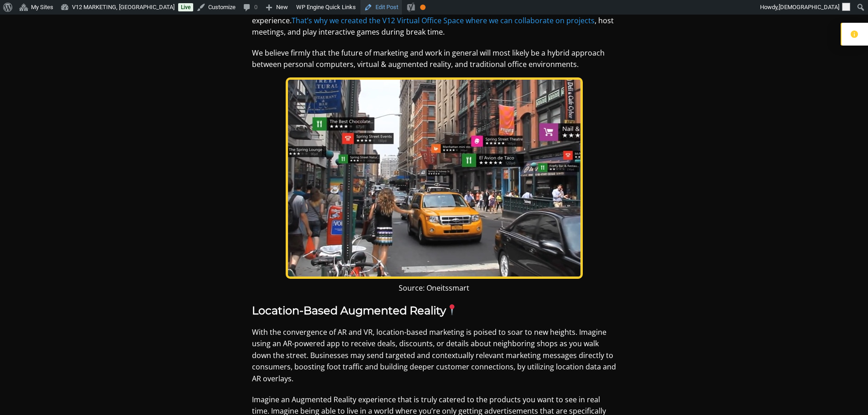  I want to click on a: That’s why we created the V12 Virtual Office Space where we can collaborate on projects, so click(443, 21).